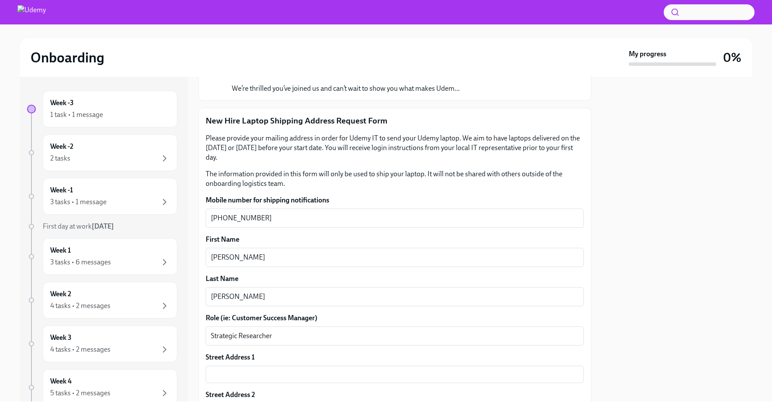  Describe the element at coordinates (61, 338) in the screenshot. I see `h6: Week 3` at that location.